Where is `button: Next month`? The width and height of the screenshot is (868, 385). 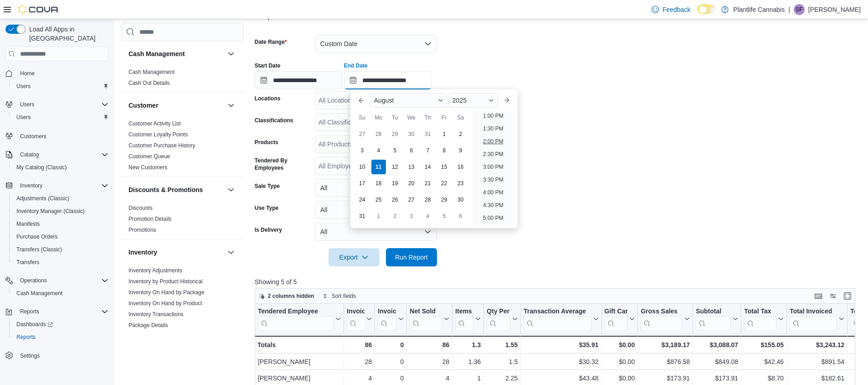 button: Next month is located at coordinates (507, 101).